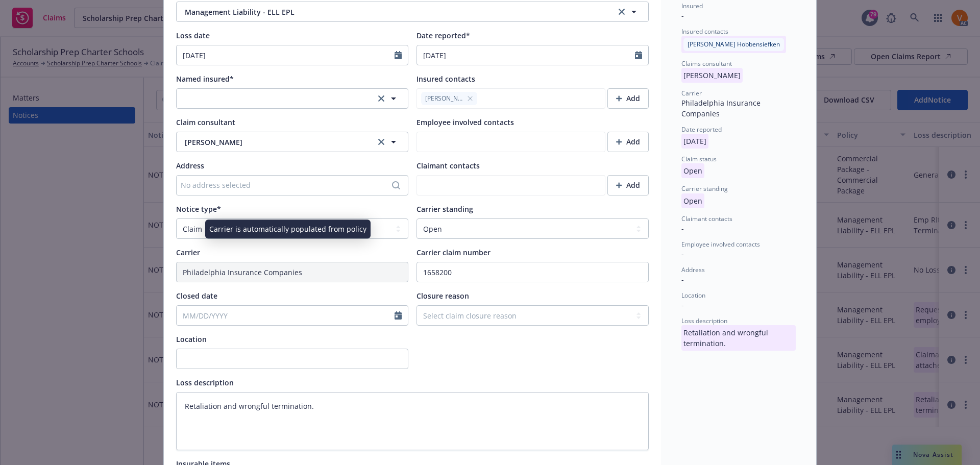  What do you see at coordinates (707, 63) in the screenshot?
I see `span: Claims consultant` at bounding box center [707, 63].